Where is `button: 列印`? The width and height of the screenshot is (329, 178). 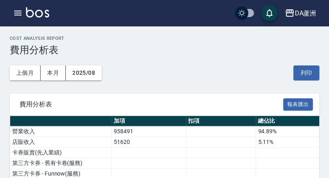
button: 列印 is located at coordinates (306, 73).